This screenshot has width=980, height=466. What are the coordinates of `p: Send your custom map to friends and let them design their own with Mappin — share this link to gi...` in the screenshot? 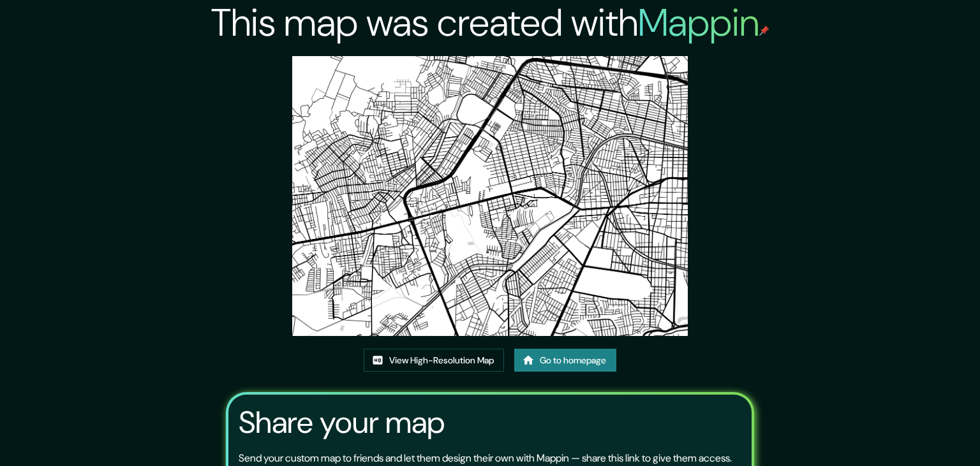 It's located at (485, 458).